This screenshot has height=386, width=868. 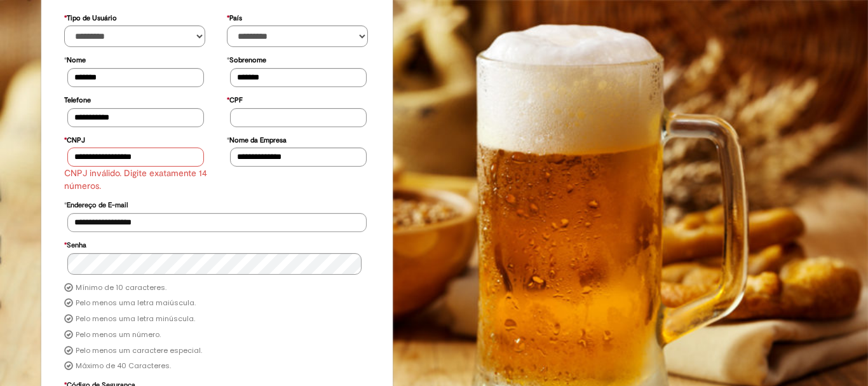 I want to click on label: Nome da Empresa, so click(x=256, y=139).